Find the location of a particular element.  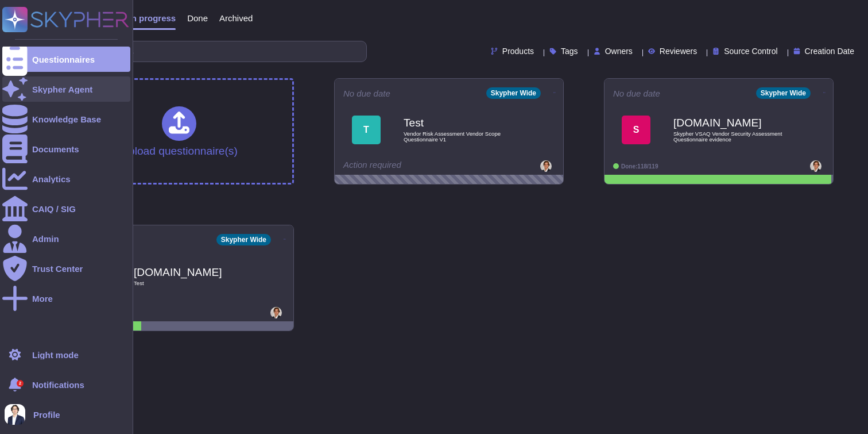

div: Skypher Agent is located at coordinates (62, 89).